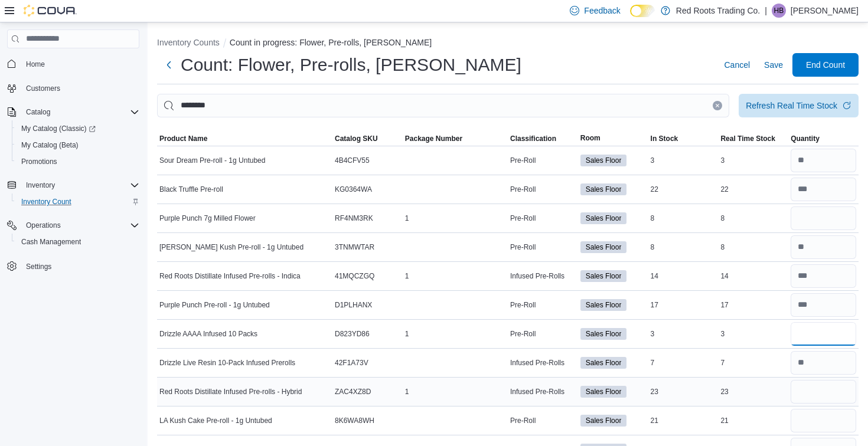 The height and width of the screenshot is (446, 868). Describe the element at coordinates (602, 10) in the screenshot. I see `span: Feedback` at that location.